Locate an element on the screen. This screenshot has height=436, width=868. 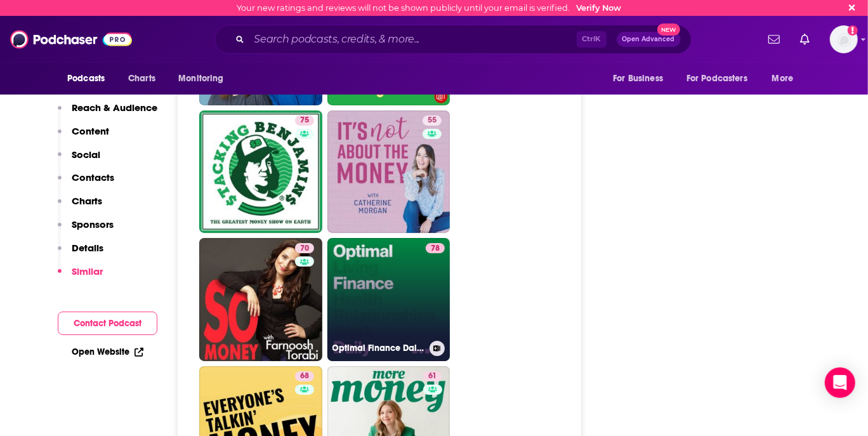
p: Charts is located at coordinates (87, 200).